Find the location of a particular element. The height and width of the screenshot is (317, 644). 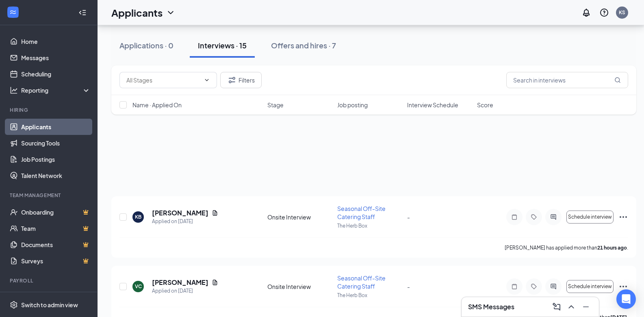

a: Applicants is located at coordinates (56, 127).